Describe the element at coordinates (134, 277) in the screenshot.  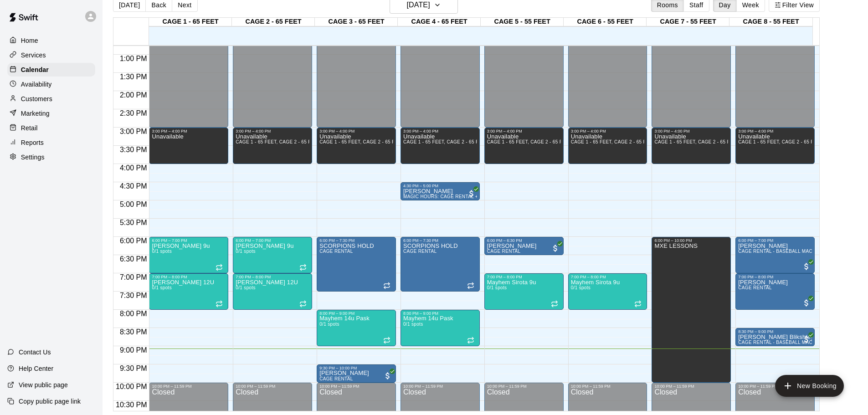
I see `span: 7:00 PM` at that location.